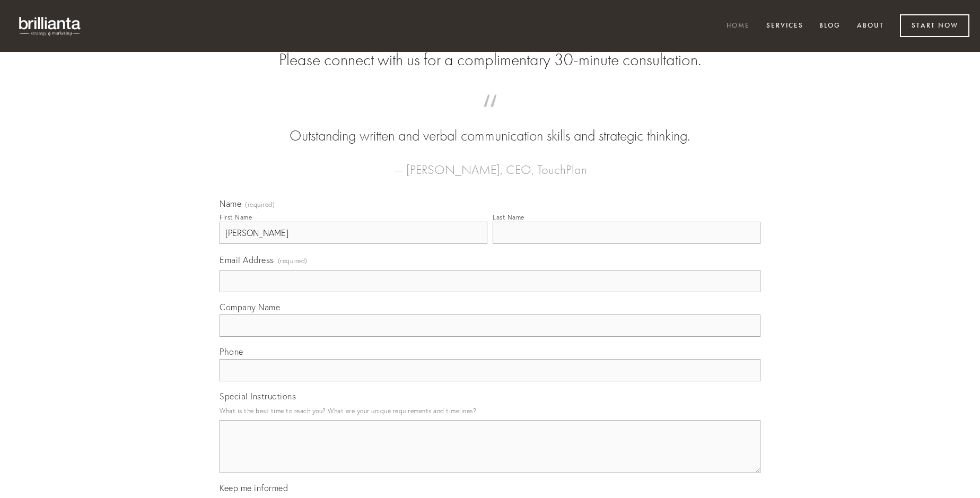 Image resolution: width=980 pixels, height=498 pixels. What do you see at coordinates (50, 26) in the screenshot?
I see `img: brillianta - research, strategy, marketing` at bounding box center [50, 26].